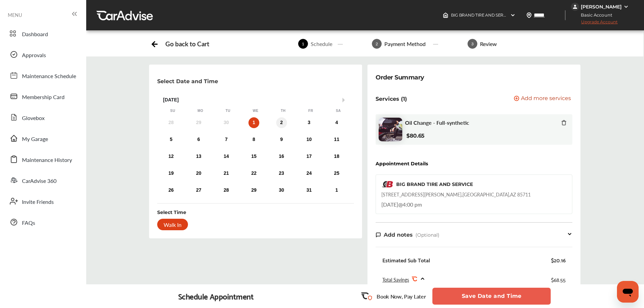  Describe the element at coordinates (309, 156) in the screenshot. I see `div: Choose Friday, October 17th, 2025` at that location.